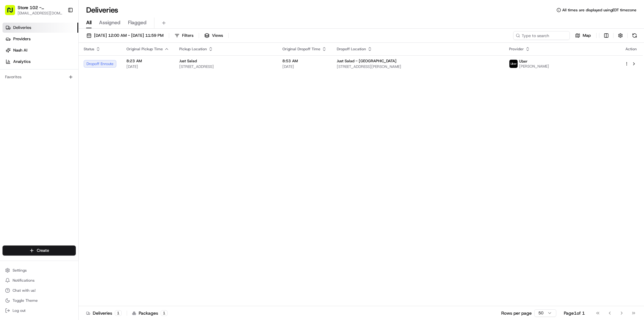 This screenshot has width=644, height=320. I want to click on span: All times are displayed using EDT timezone, so click(599, 10).